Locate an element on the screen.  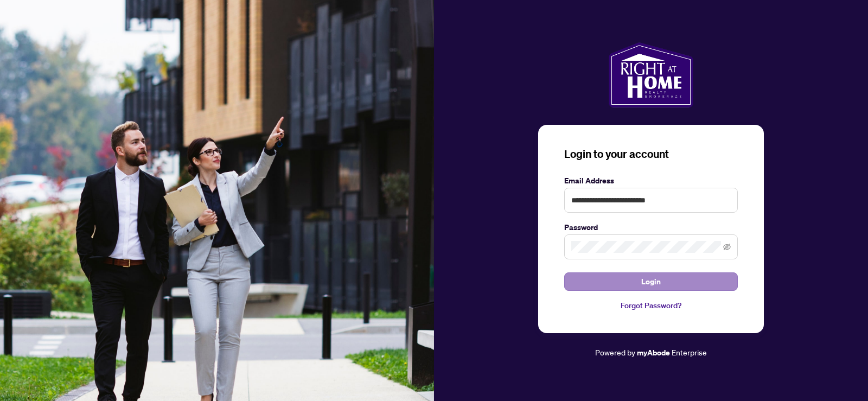
span: eye-invisible is located at coordinates (727, 247).